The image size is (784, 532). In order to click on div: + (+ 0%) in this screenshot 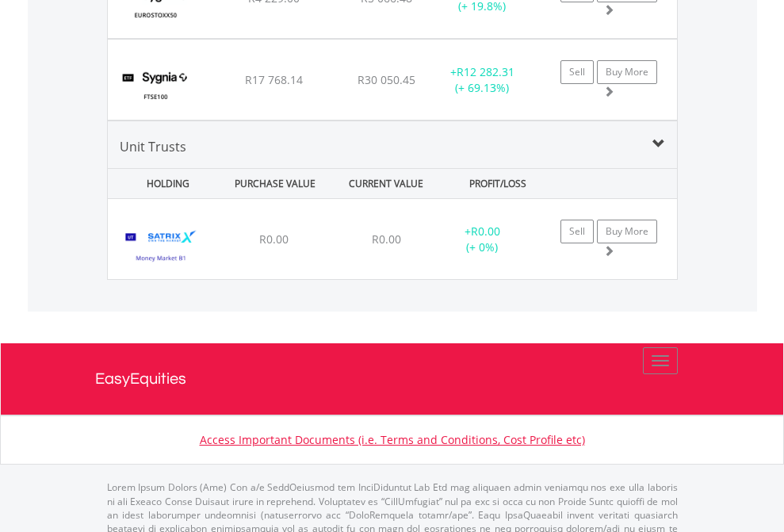, I will do `click(482, 239)`.